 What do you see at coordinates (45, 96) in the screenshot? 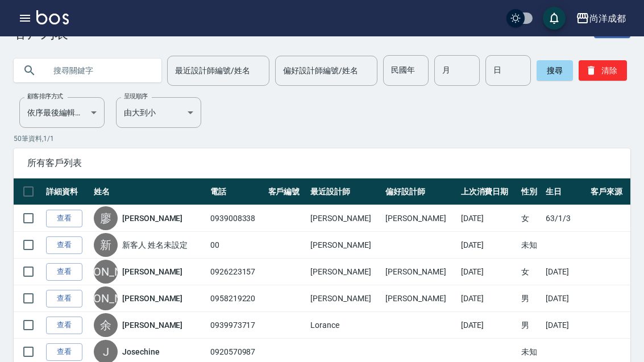
I see `label: 顧客排序方式` at bounding box center [45, 96].